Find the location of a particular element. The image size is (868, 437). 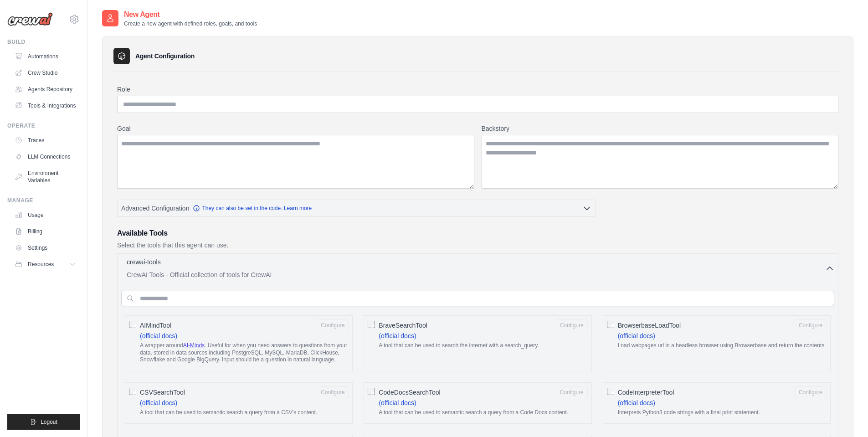

a: LLM Connections is located at coordinates (45, 157).